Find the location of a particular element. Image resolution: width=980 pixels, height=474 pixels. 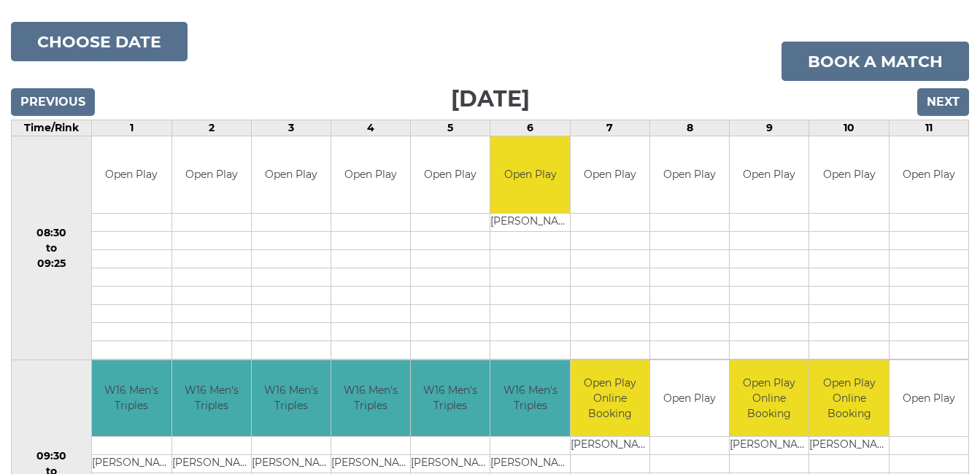

input: Next is located at coordinates (943, 102).